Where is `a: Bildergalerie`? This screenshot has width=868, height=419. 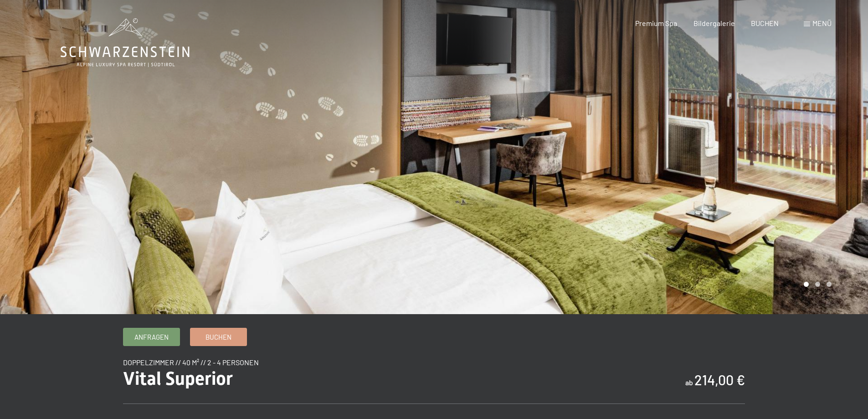
a: Bildergalerie is located at coordinates (714, 23).